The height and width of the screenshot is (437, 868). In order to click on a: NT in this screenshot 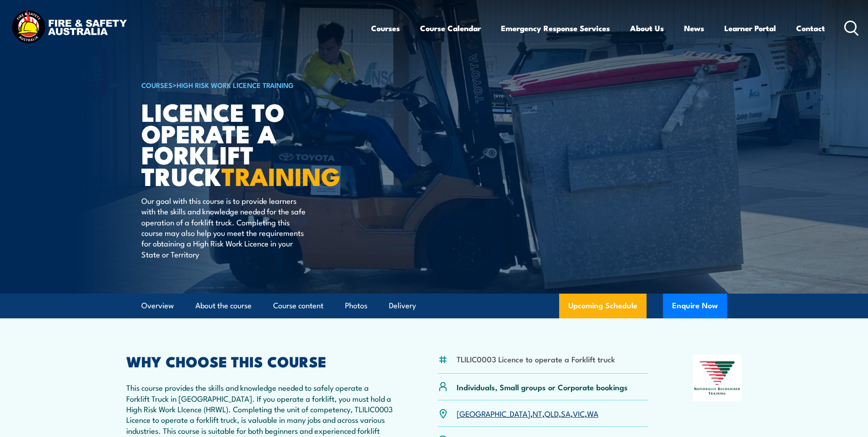, I will do `click(537, 413)`.